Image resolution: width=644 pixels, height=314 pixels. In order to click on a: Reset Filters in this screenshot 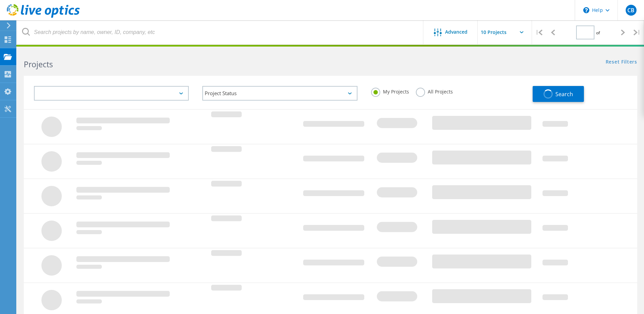, I will do `click(621, 62)`.